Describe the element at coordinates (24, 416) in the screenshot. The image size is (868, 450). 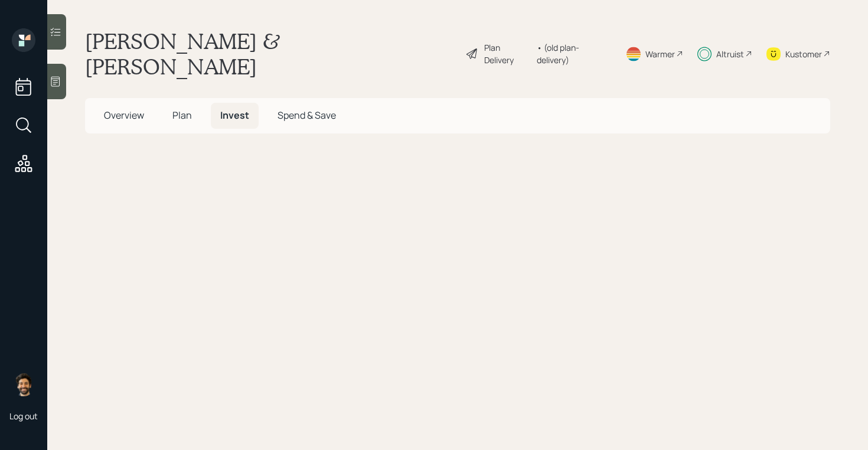
I see `div: Log out` at that location.